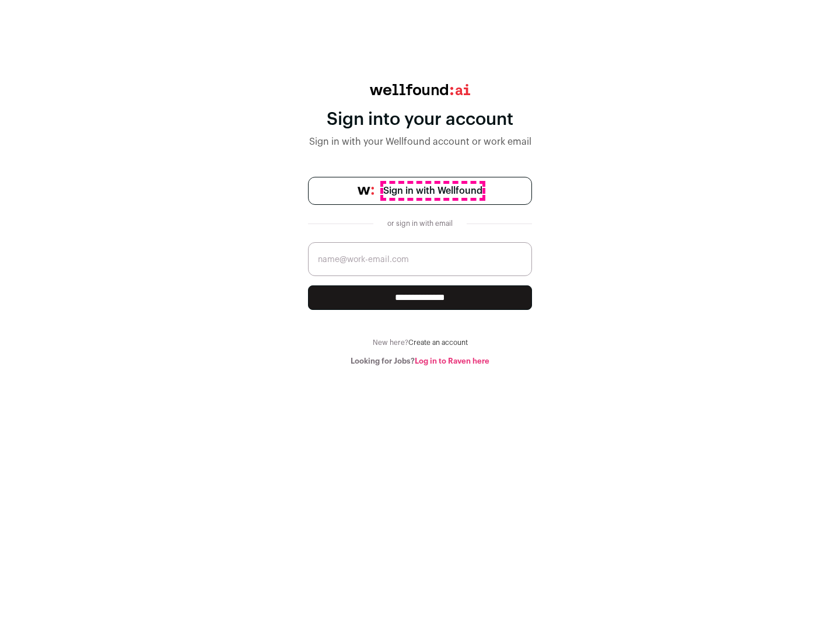  I want to click on div: Looking for Jobs?, so click(420, 361).